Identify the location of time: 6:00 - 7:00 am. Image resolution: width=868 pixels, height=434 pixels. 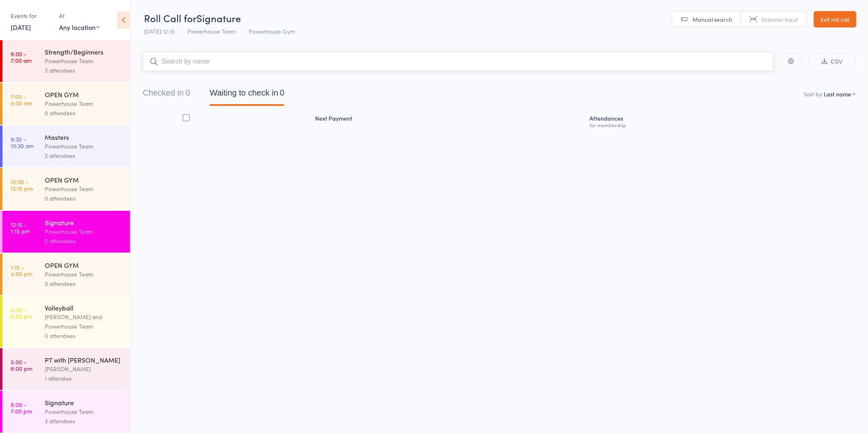
(21, 57).